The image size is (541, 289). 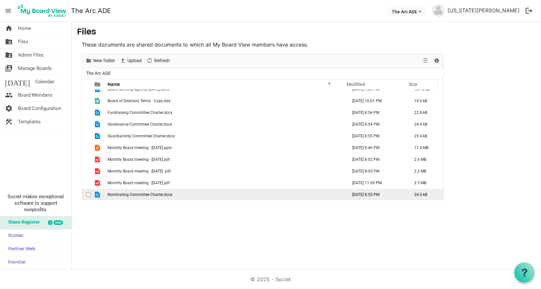 What do you see at coordinates (14, 236) in the screenshot?
I see `span: Sumac` at bounding box center [14, 236].